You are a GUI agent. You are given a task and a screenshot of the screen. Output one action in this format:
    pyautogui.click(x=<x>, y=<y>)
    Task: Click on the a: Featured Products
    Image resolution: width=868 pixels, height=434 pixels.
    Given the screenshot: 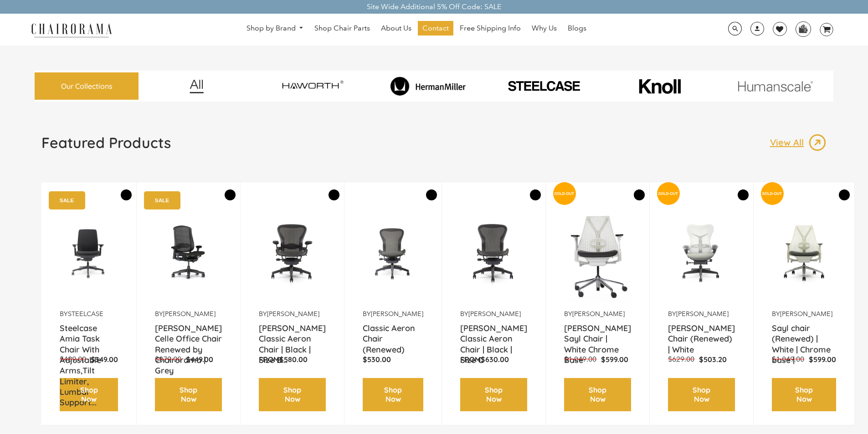 What is the action you would take?
    pyautogui.click(x=106, y=146)
    